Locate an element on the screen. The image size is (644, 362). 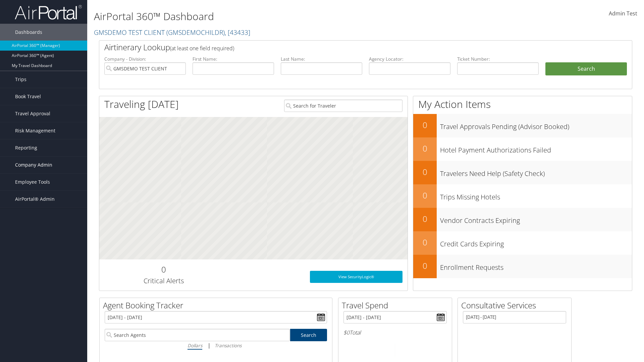
a: 0Vendor Contracts Expiring is located at coordinates (523, 219).